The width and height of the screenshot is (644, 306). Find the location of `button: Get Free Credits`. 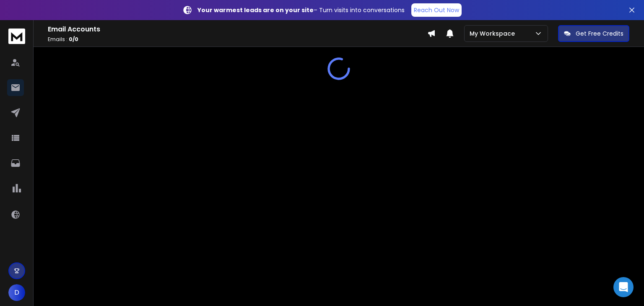

button: Get Free Credits is located at coordinates (593, 34).